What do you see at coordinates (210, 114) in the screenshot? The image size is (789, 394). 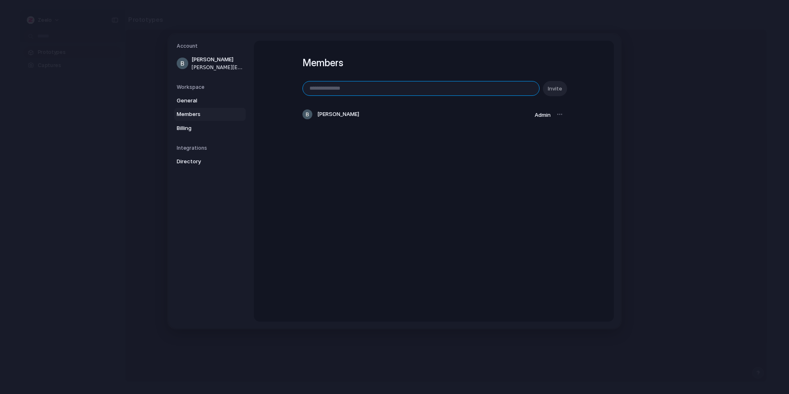 I see `a: Members` at bounding box center [210, 114].